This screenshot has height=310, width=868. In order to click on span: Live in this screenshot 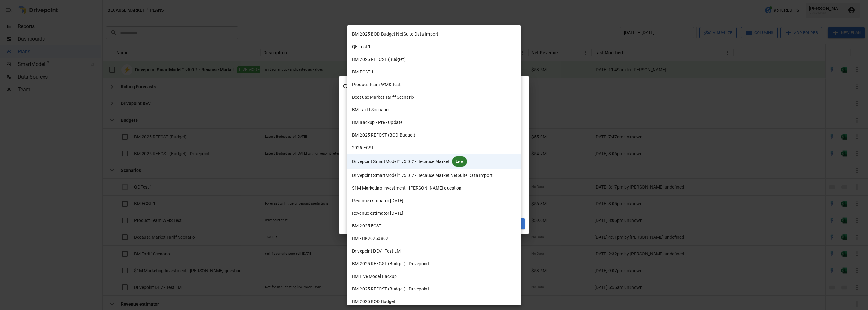, I will do `click(460, 161)`.